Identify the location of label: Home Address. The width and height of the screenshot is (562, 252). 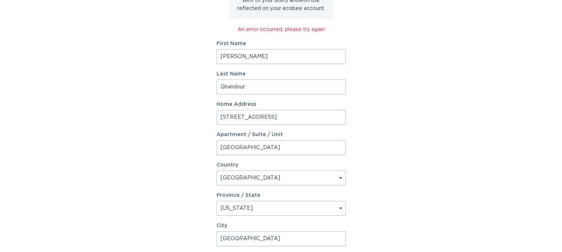
(281, 104).